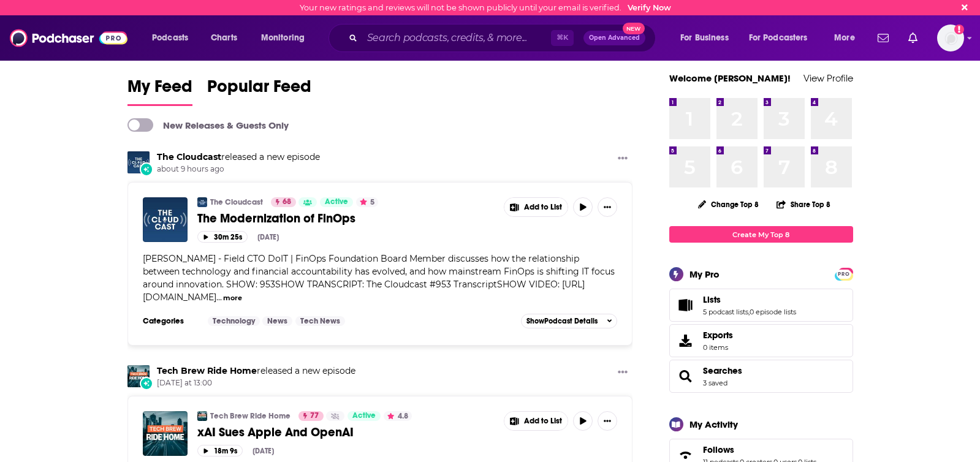 Image resolution: width=980 pixels, height=462 pixels. Describe the element at coordinates (844, 38) in the screenshot. I see `span: More` at that location.